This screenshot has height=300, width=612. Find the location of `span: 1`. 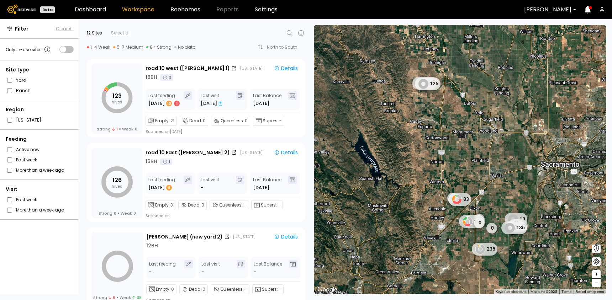

span: 1 is located at coordinates (115, 129).